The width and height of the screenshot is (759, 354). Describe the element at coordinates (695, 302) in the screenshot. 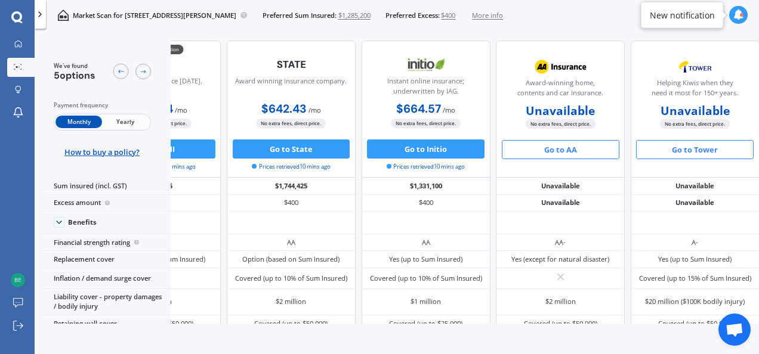

I see `div: $20 million ($100K bodily injury)` at that location.